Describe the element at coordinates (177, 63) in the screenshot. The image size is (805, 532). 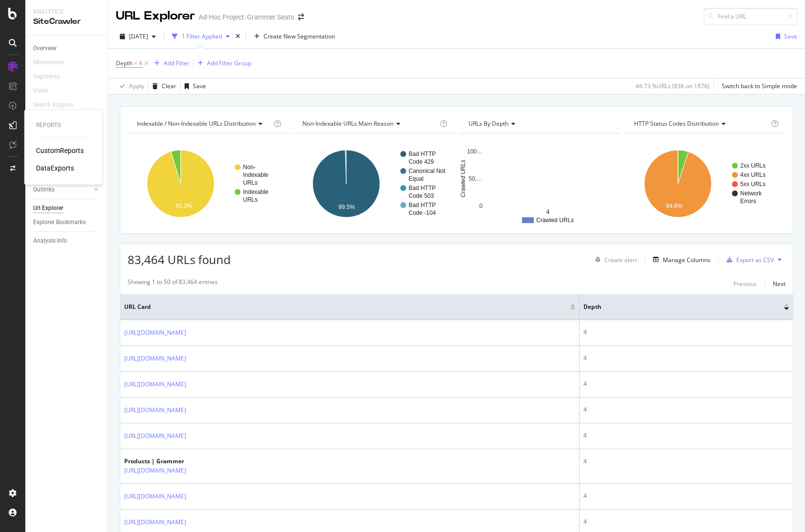
I see `div: Add Filter` at that location.